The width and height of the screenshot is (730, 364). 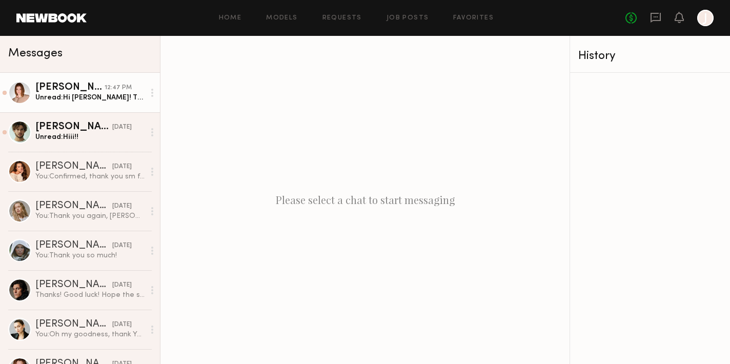 What do you see at coordinates (230, 18) in the screenshot?
I see `a: Home` at bounding box center [230, 18].